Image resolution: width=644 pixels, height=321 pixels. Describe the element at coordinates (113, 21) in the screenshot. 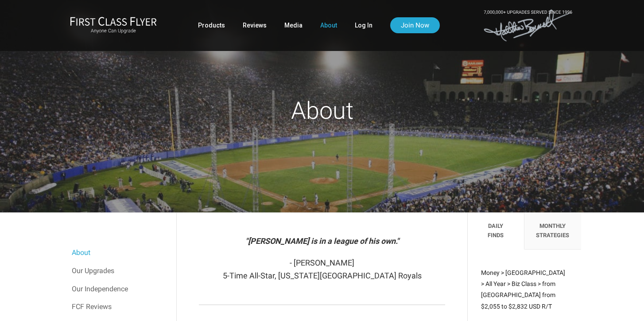

I see `img: First Class Flyer` at that location.